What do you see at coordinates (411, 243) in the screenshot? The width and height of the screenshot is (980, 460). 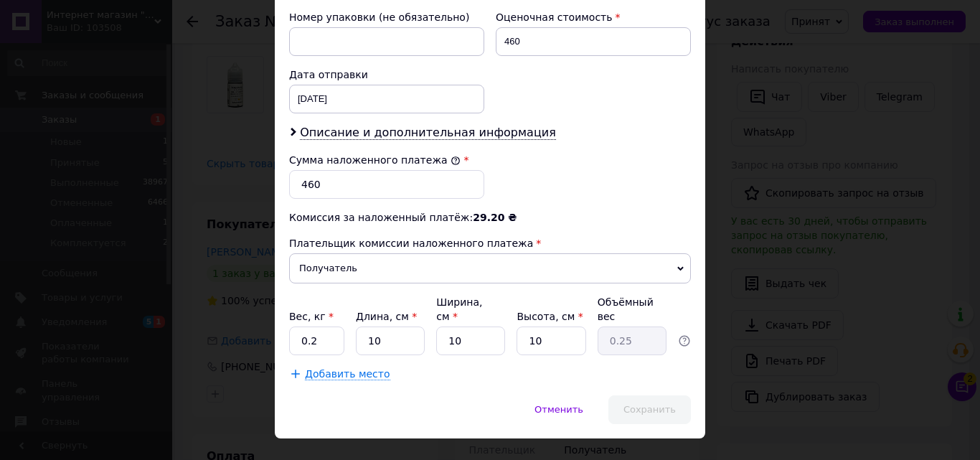 I see `span: Плательщик комиссии наложенного платежа` at bounding box center [411, 243].